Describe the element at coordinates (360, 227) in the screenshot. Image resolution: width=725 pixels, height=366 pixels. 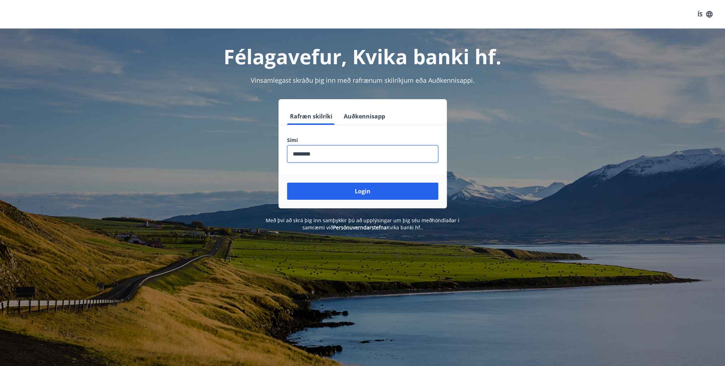
I see `a: Persónuverndarstefna` at that location.